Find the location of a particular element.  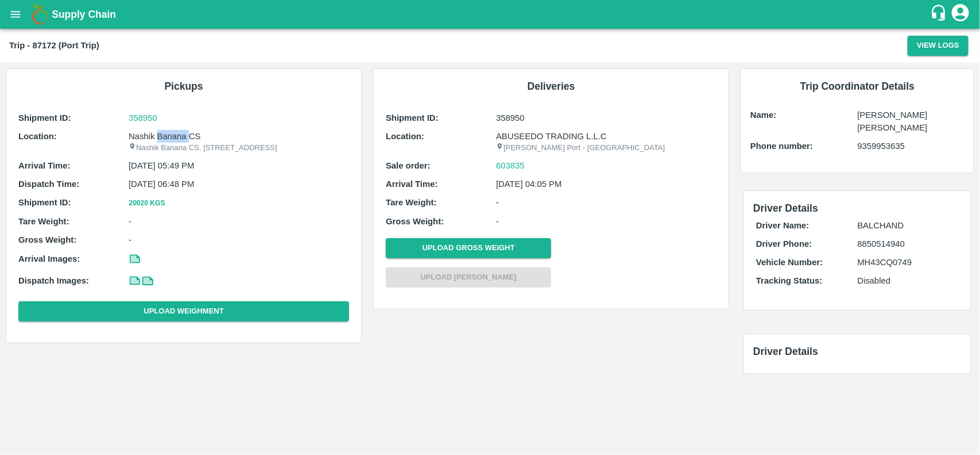

div: customer-support is located at coordinates (940, 14).